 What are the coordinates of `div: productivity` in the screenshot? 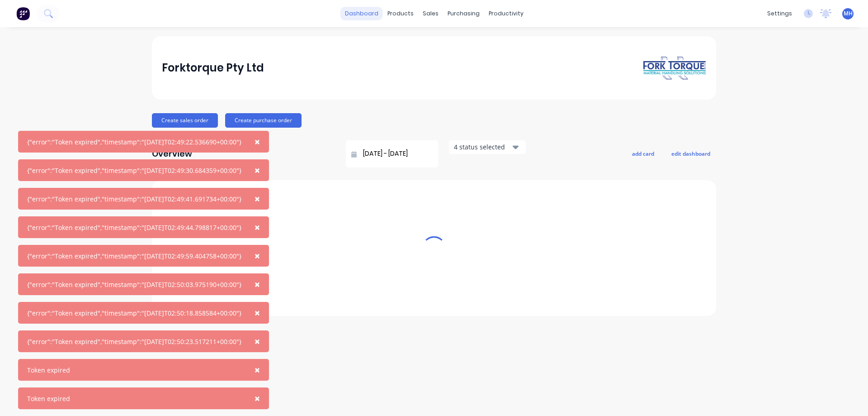 It's located at (506, 14).